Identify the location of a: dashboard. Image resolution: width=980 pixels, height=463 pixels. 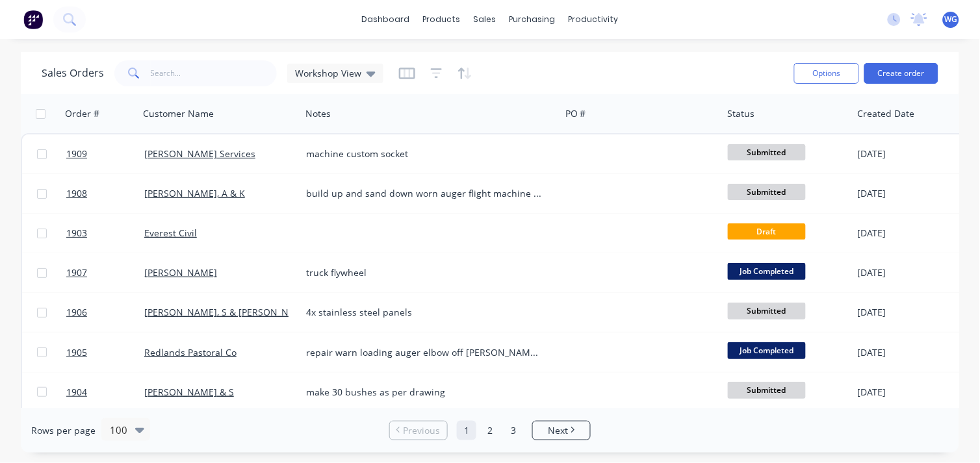
(386, 19).